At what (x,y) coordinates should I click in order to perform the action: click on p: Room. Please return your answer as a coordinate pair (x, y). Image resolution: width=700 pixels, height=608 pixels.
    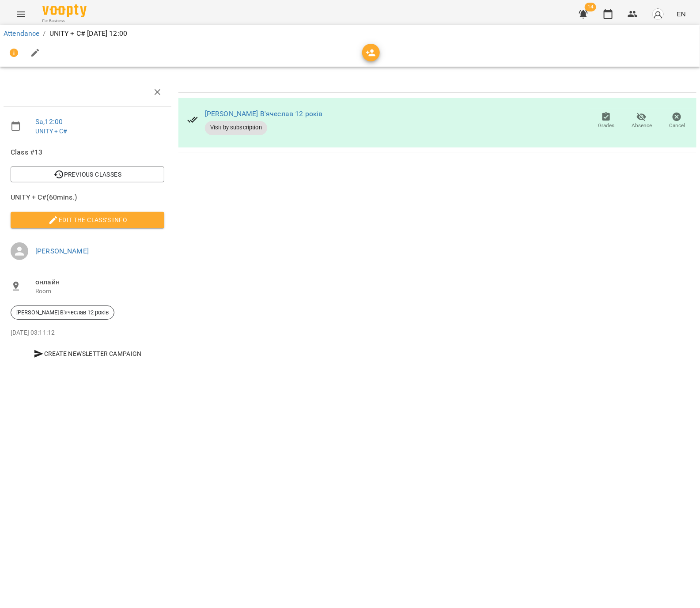
    Looking at the image, I should click on (100, 292).